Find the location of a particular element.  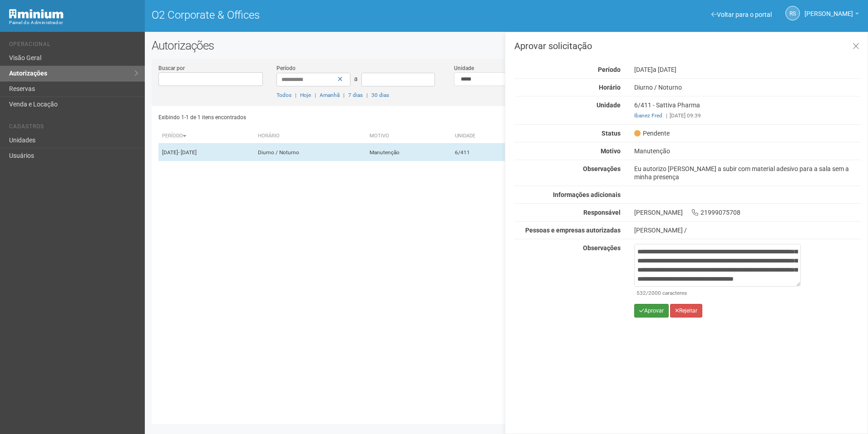

th: Unidade is located at coordinates (483, 136).